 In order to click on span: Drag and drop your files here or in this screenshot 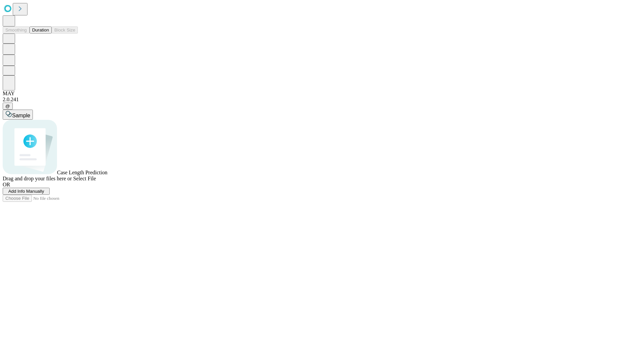, I will do `click(37, 178)`.